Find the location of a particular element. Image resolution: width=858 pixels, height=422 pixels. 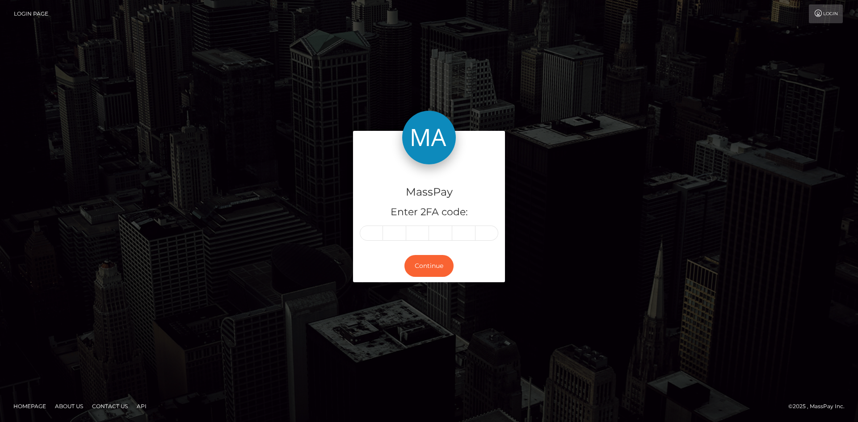

div: © 2025 , MassPay Inc. is located at coordinates (820, 407).